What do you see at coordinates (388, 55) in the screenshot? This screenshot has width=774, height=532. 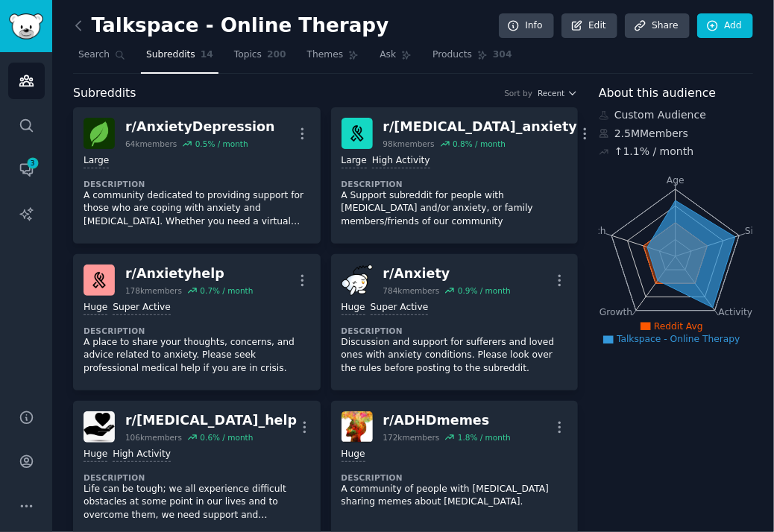 I see `span: Ask` at bounding box center [388, 55].